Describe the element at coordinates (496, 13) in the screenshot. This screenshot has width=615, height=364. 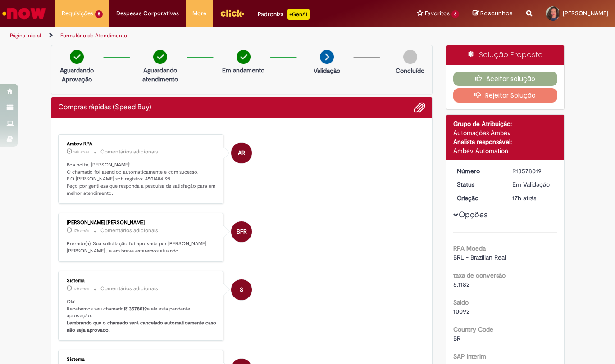
I see `span: Rascunhos` at that location.